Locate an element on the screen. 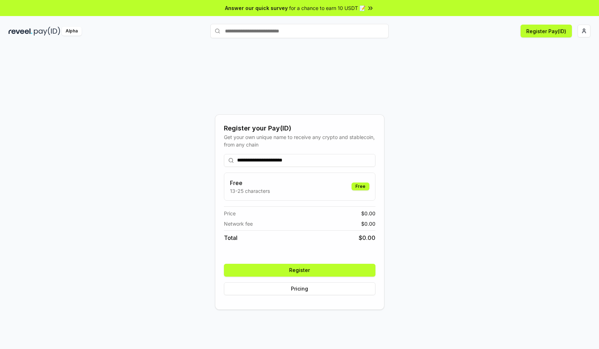 The width and height of the screenshot is (599, 349). div: Free is located at coordinates (360, 186).